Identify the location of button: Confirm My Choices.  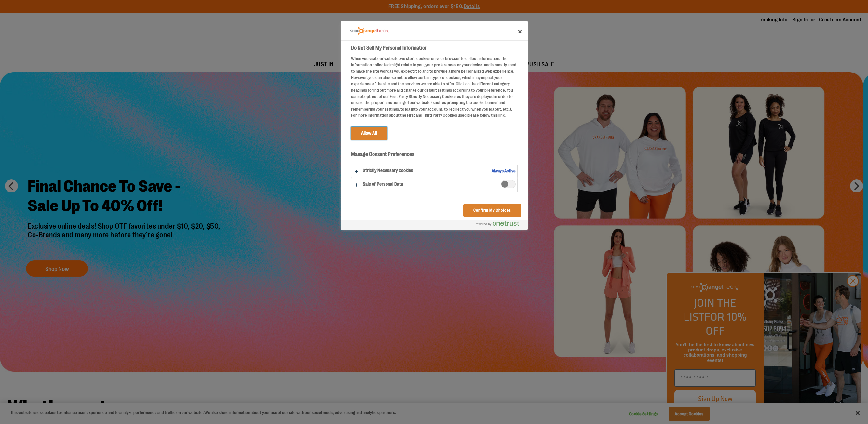
(492, 210).